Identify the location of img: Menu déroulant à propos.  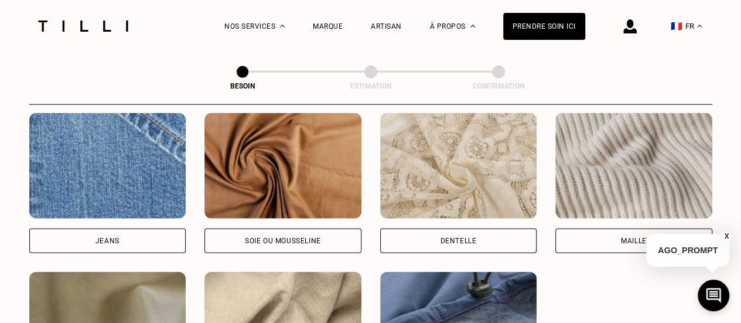
(473, 26).